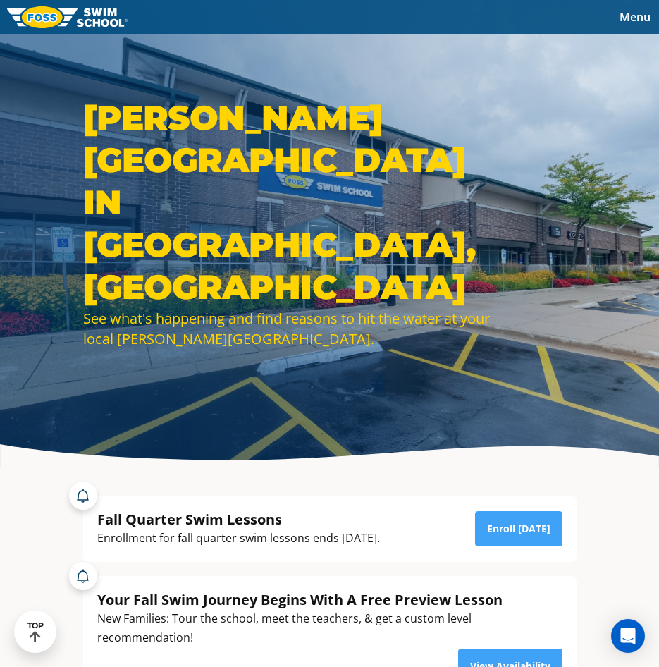 The width and height of the screenshot is (659, 667). What do you see at coordinates (330, 599) in the screenshot?
I see `div: Your Fall Swim Journey Begins With A Free Preview Lesson` at bounding box center [330, 599].